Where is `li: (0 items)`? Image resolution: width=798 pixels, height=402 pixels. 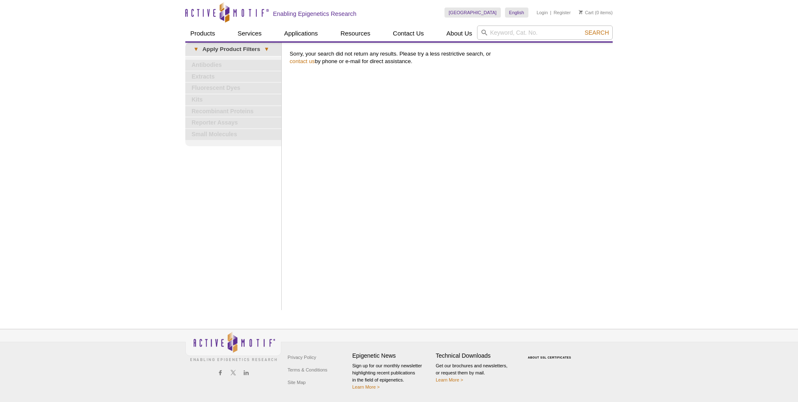 li: (0 items) is located at coordinates (596, 13).